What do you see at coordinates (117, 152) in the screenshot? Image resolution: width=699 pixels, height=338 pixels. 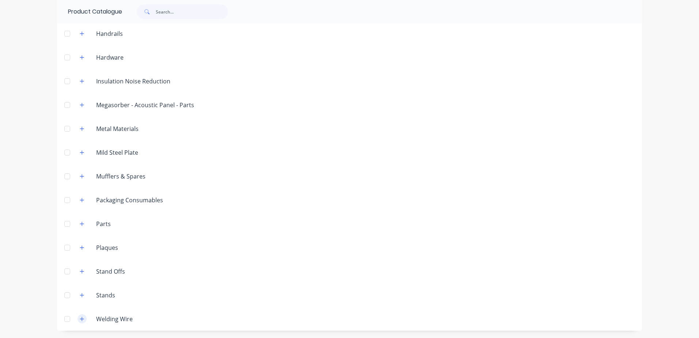 I see `div: Mild Steel Plate` at bounding box center [117, 152].